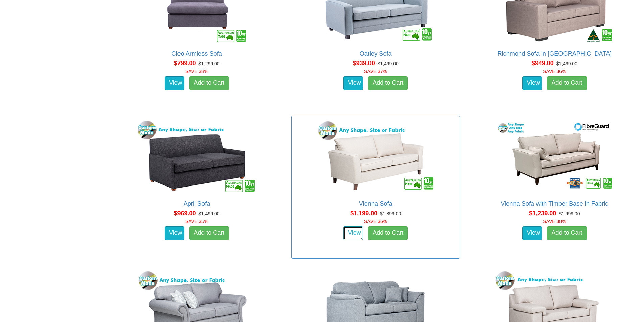  Describe the element at coordinates (569, 214) in the screenshot. I see `del: $1,999.00` at that location.